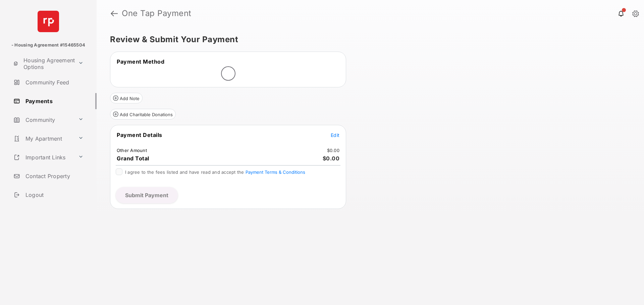 The height and width of the screenshot is (305, 644). I want to click on button: Add Note, so click(126, 98).